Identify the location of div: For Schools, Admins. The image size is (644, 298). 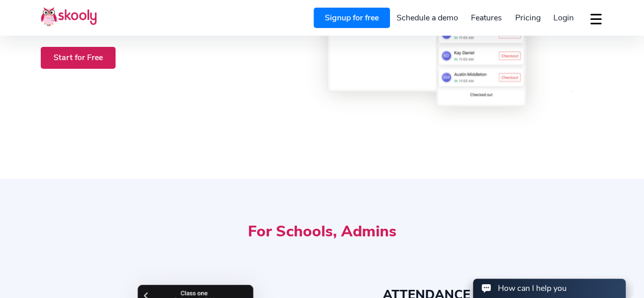
(322, 252).